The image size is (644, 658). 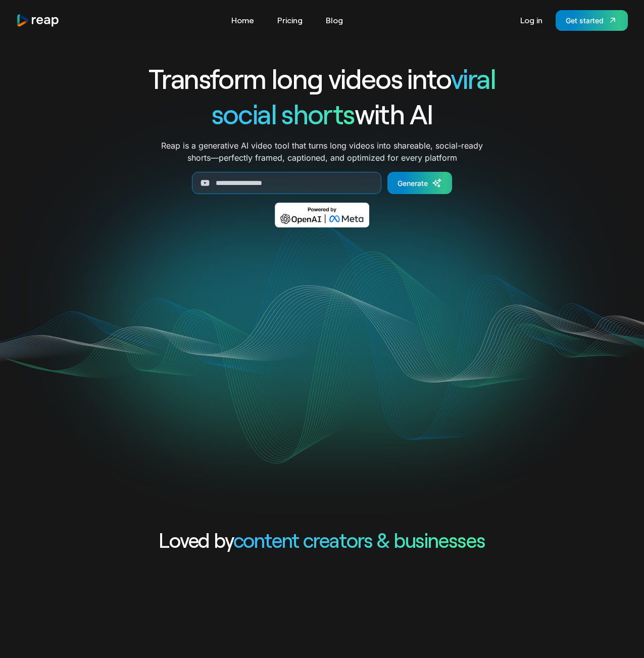 What do you see at coordinates (322, 78) in the screenshot?
I see `h1: Transform long videos into` at bounding box center [322, 78].